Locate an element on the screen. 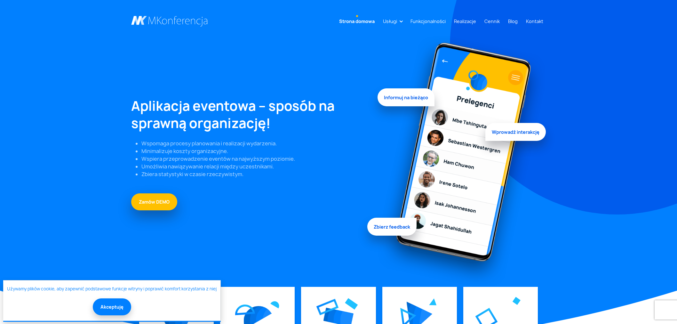 This screenshot has width=677, height=324. li: Wspomaga procesy planowania i realizacji wydarzenia. is located at coordinates (256, 143).